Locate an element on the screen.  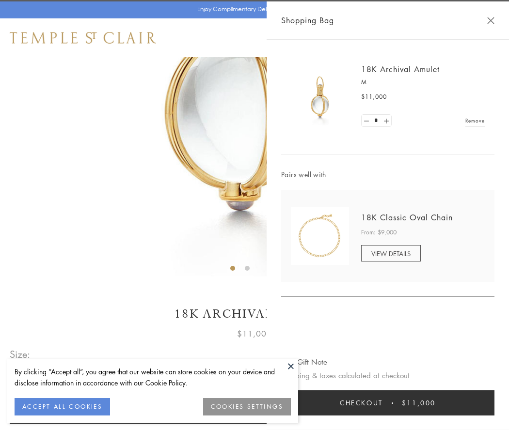
img: 18K Archival Amulet is located at coordinates (320, 97).